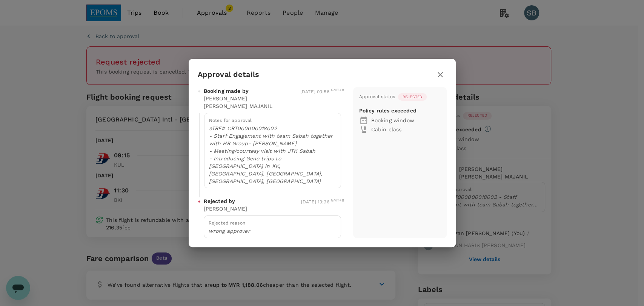  Describe the element at coordinates (231, 121) in the screenshot. I see `span: Notes for approval` at that location.